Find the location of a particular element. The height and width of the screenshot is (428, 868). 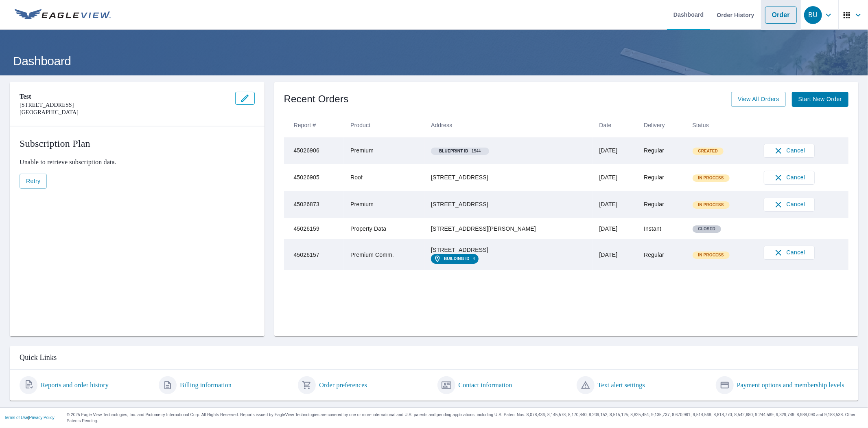

a: View All Orders is located at coordinates (758, 99).